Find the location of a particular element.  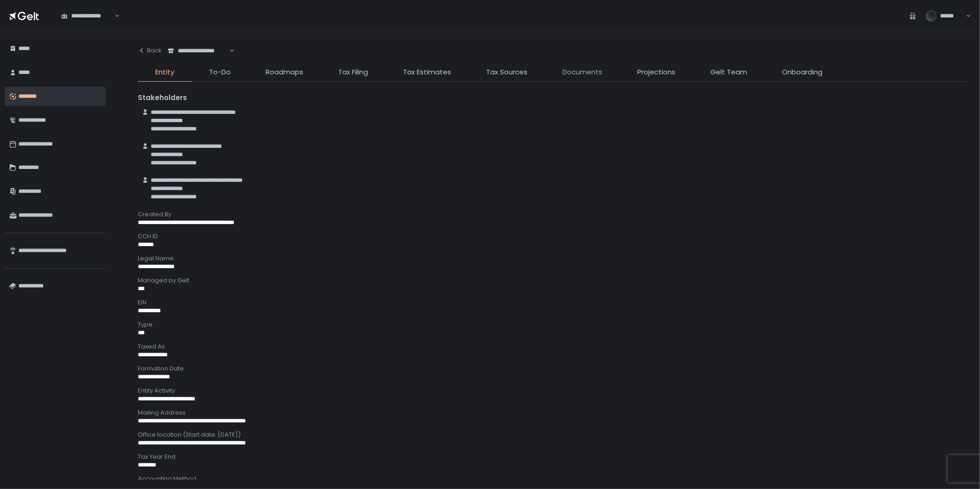

div: Type is located at coordinates (552, 325).